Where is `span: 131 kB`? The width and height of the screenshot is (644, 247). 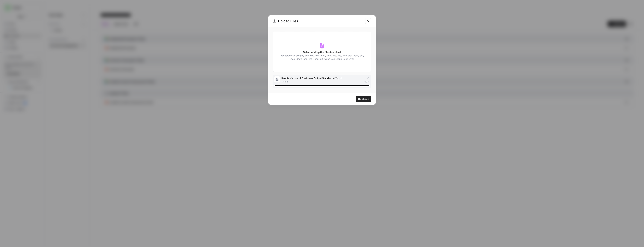
span: 131 kB is located at coordinates (285, 82).